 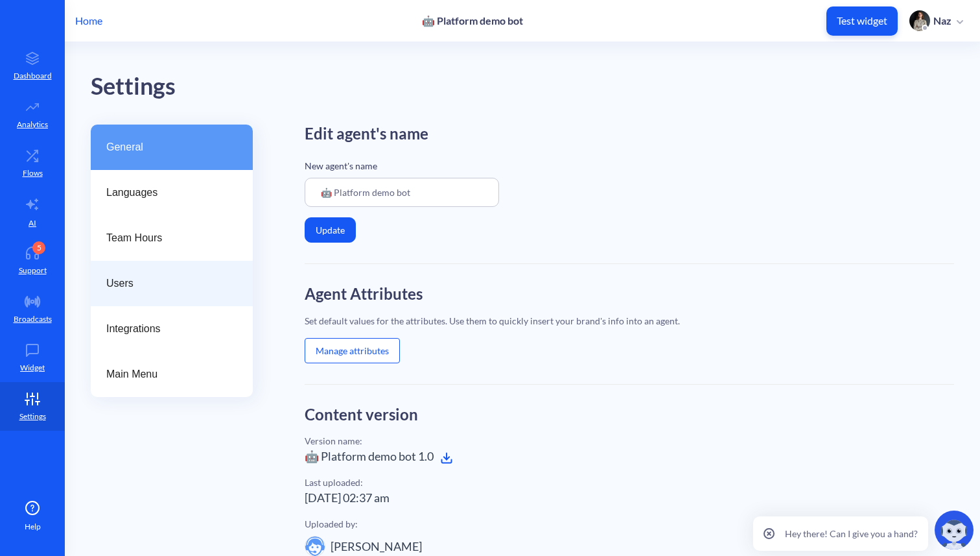 I want to click on p: New agent's name, so click(x=629, y=165).